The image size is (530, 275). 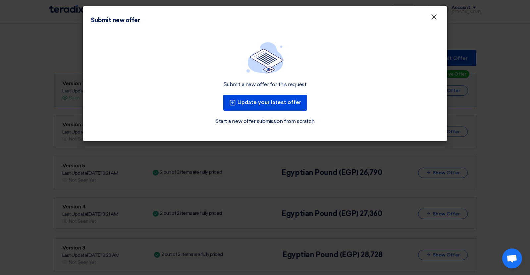 What do you see at coordinates (265, 58) in the screenshot?
I see `img: empty_state_list.svg` at bounding box center [265, 58].